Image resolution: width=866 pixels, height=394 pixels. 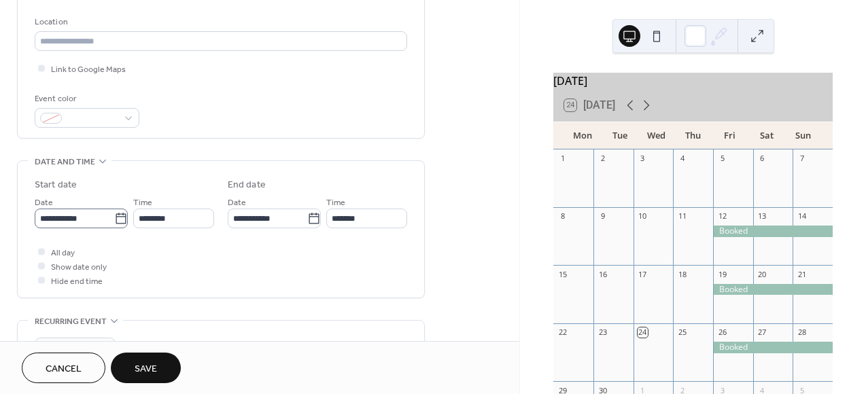 I want to click on div: Sun, so click(x=803, y=136).